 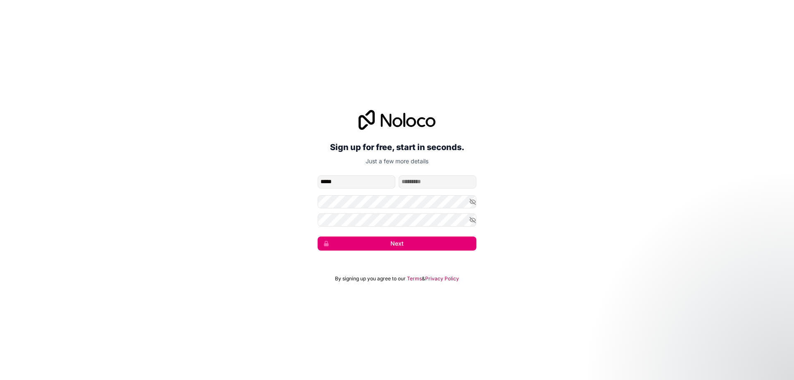 What do you see at coordinates (357, 182) in the screenshot?
I see `input: given-name` at bounding box center [357, 182].